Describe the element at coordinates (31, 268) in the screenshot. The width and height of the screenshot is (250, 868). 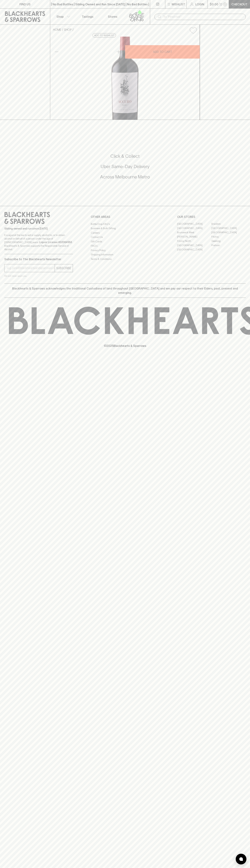
I see `input: e.g. jane@blackheartsandsparrows.com.au` at that location.